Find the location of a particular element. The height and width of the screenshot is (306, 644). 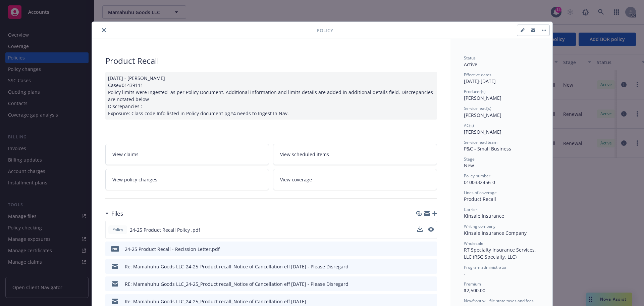

span: $2,500.00 is located at coordinates (475, 290).